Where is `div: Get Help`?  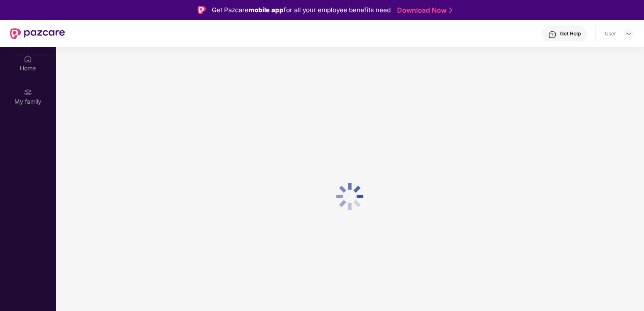
div: Get Help is located at coordinates (570, 34).